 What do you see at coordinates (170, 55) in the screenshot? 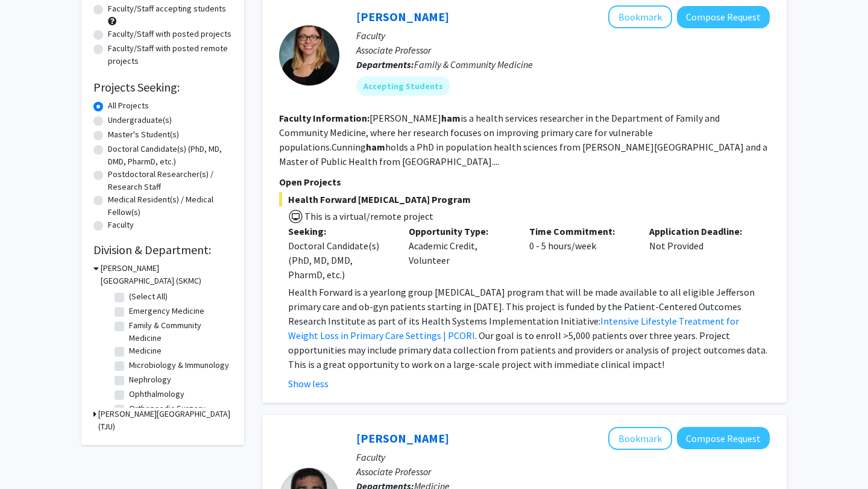
I see `label: Faculty/Staff with posted remote projects` at bounding box center [170, 55].